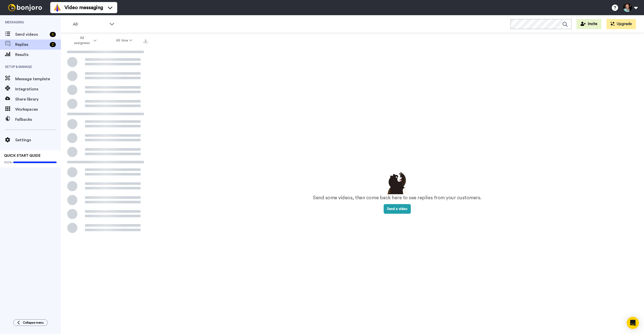 The width and height of the screenshot is (644, 334). What do you see at coordinates (38, 54) in the screenshot?
I see `span: Results` at bounding box center [38, 54].